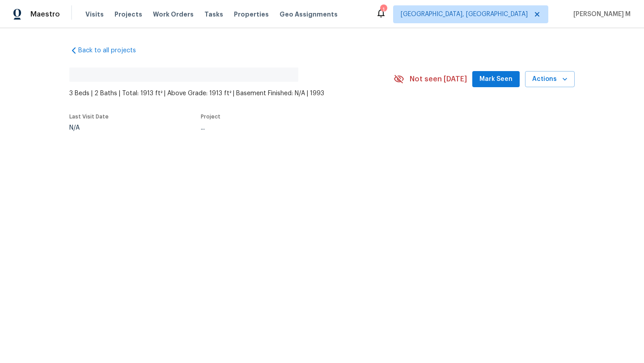 Image resolution: width=644 pixels, height=363 pixels. I want to click on span: Geo Assignments, so click(309, 14).